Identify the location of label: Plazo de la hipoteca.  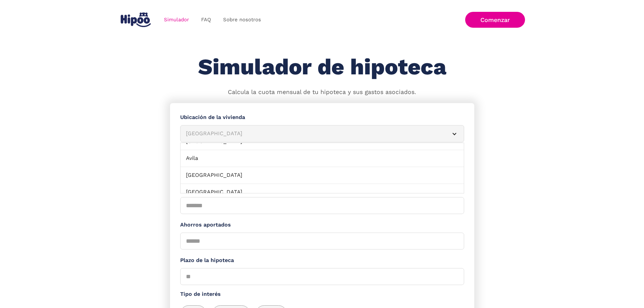
(322, 260).